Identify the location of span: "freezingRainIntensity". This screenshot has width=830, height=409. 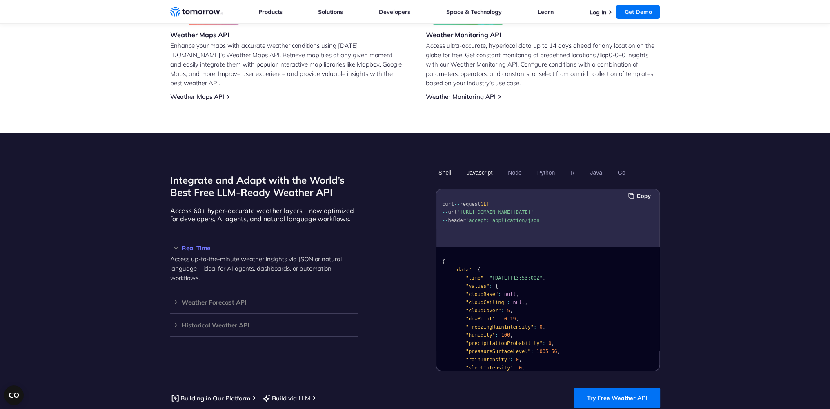
(499, 327).